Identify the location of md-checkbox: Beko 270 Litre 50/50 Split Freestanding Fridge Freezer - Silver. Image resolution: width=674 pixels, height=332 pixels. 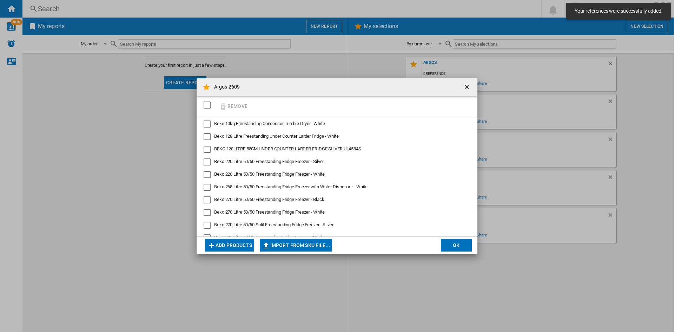
(334, 225).